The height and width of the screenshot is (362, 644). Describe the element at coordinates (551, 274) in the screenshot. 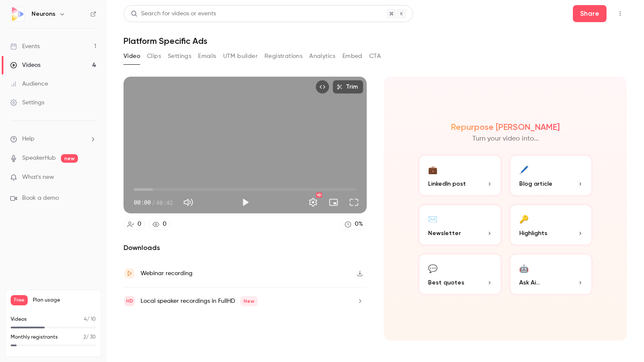

I see `button: 🤖Ask Ai...` at that location.